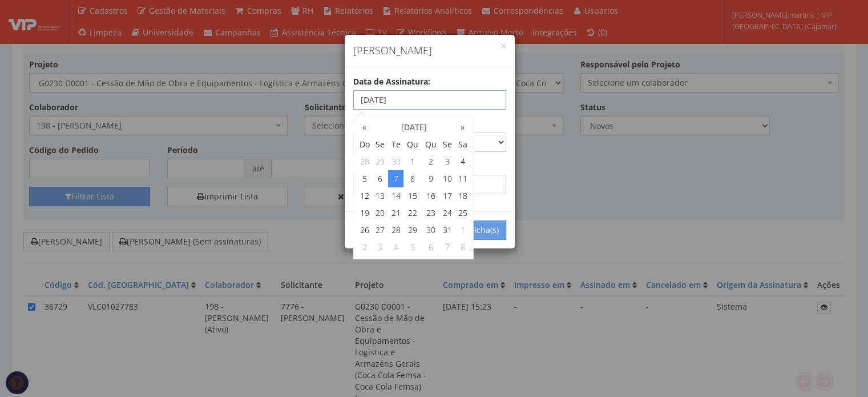  I want to click on td: 13, so click(380, 196).